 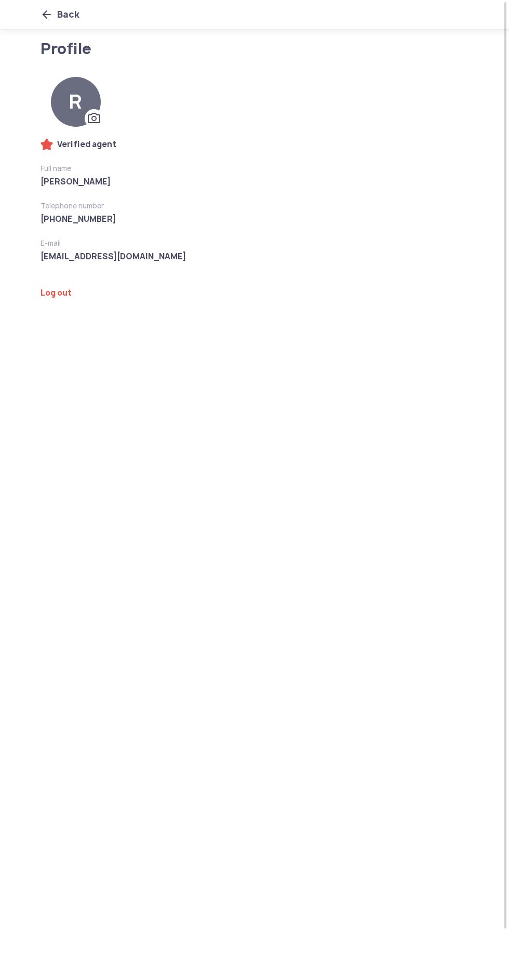 I want to click on span: Telephone number, so click(x=180, y=206).